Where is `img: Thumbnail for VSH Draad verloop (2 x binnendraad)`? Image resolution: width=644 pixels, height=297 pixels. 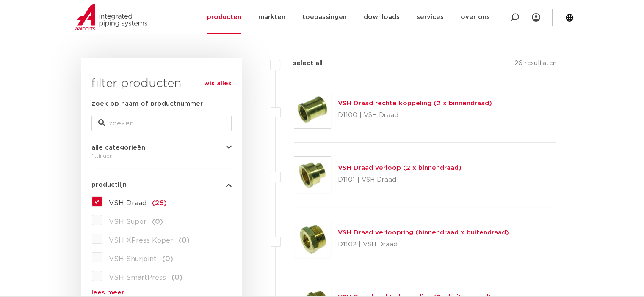
img: Thumbnail for VSH Draad verloop (2 x binnendraad) is located at coordinates (312, 175).